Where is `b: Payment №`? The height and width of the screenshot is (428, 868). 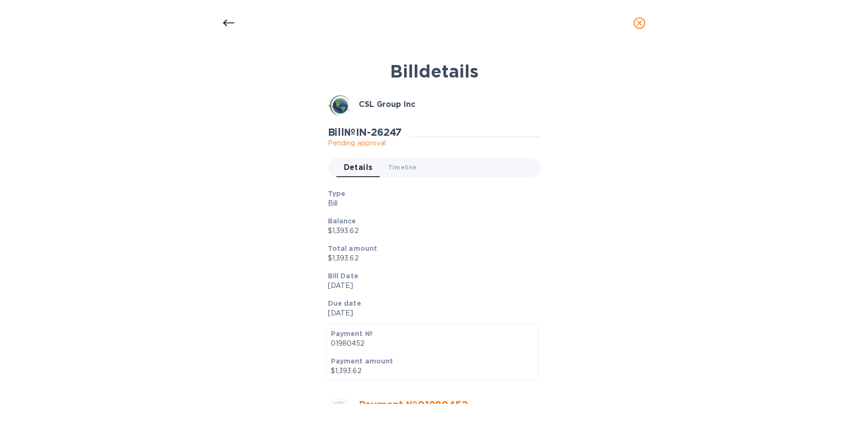
b: Payment № is located at coordinates (352, 334).